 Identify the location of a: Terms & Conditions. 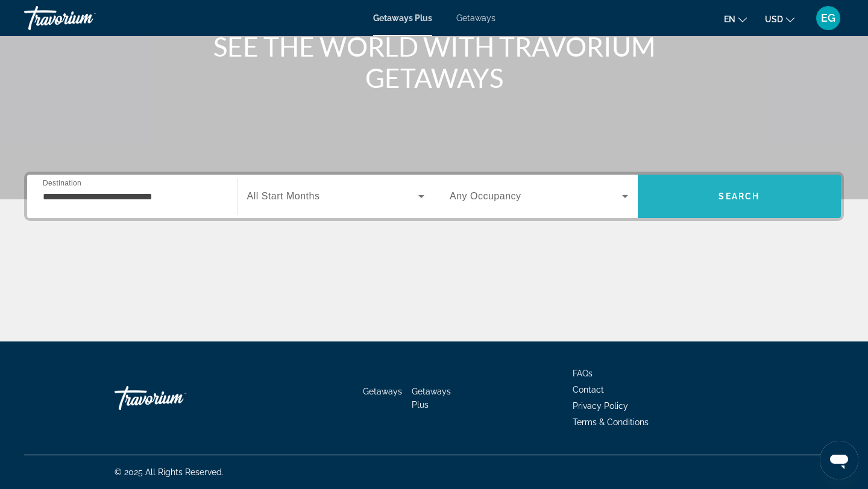
(611, 422).